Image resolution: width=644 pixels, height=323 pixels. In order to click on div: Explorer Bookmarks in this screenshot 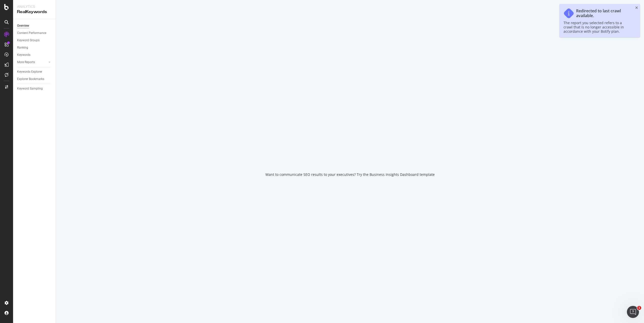, I will do `click(31, 79)`.